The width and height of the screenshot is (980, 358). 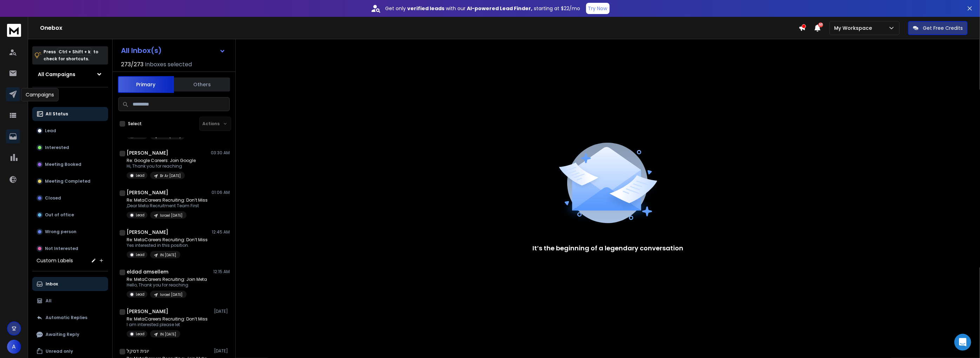 I want to click on p: Closed, so click(x=53, y=198).